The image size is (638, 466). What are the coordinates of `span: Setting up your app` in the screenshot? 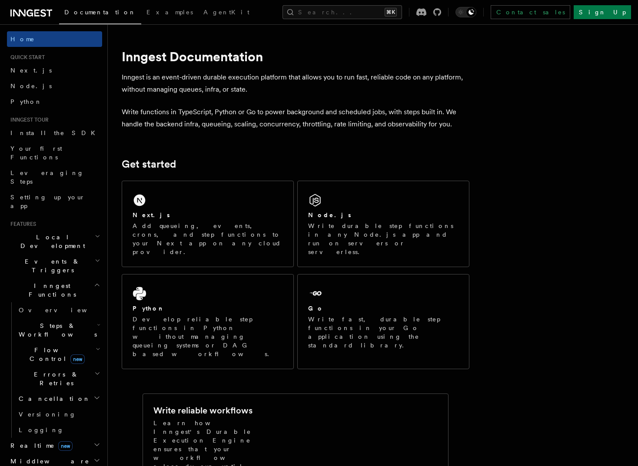 It's located at (48, 202).